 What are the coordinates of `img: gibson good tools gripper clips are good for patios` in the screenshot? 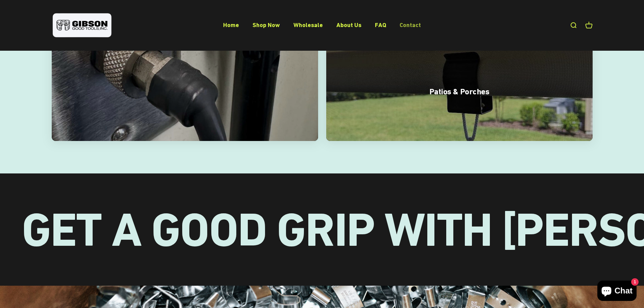 It's located at (460, 92).